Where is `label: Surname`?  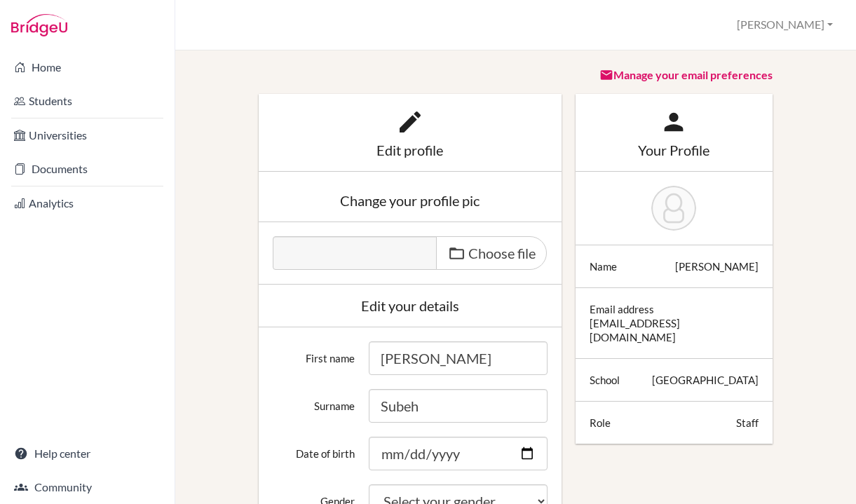 label: Surname is located at coordinates (313, 401).